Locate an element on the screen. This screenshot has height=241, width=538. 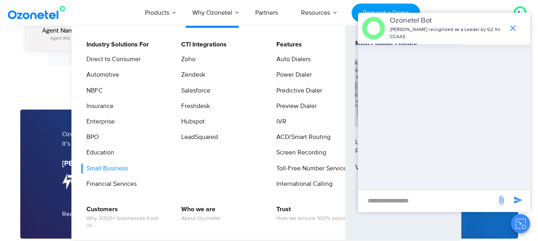
a: Request a Demo is located at coordinates (385, 13).